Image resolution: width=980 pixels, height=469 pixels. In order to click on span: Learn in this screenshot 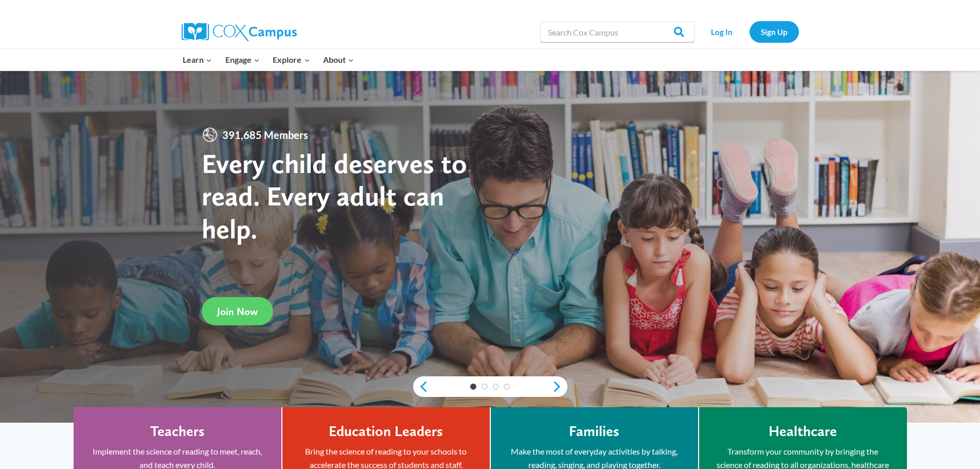, I will do `click(197, 60)`.